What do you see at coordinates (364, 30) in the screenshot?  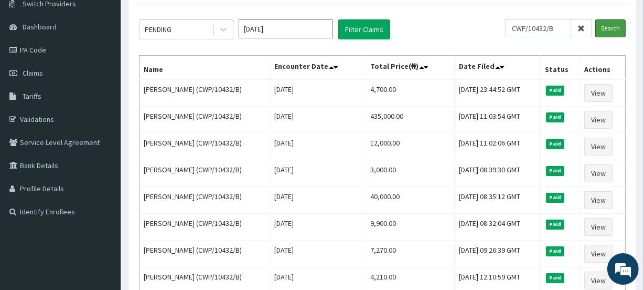 I see `button: Filter Claims` at bounding box center [364, 30].